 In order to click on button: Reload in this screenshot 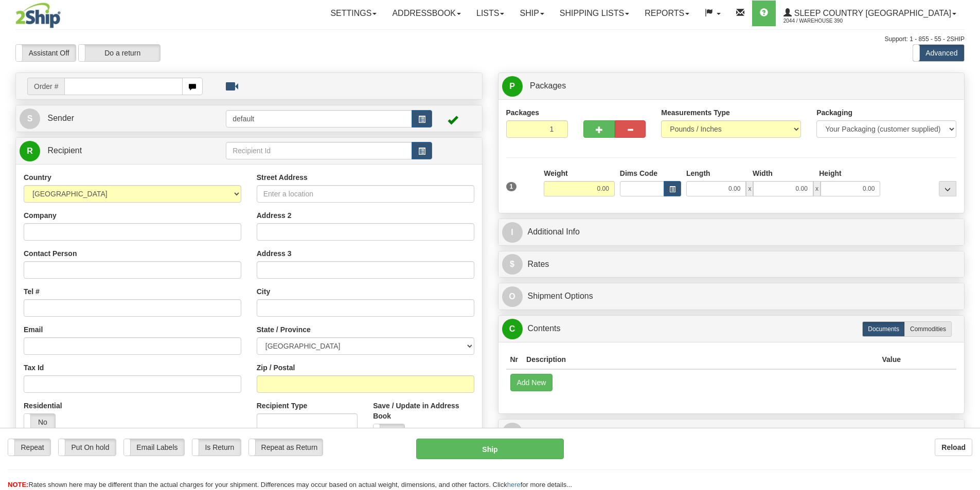, I will do `click(954, 448)`.